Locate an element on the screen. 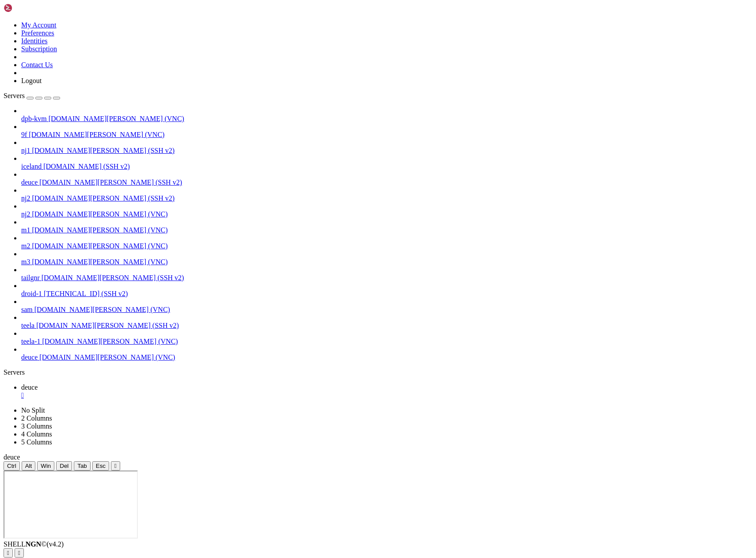  a: deuce is located at coordinates (387, 392).